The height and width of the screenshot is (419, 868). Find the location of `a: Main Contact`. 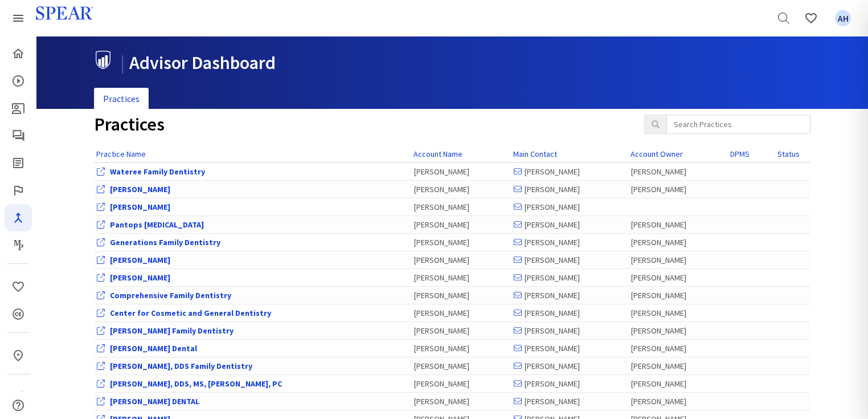

a: Main Contact is located at coordinates (535, 154).